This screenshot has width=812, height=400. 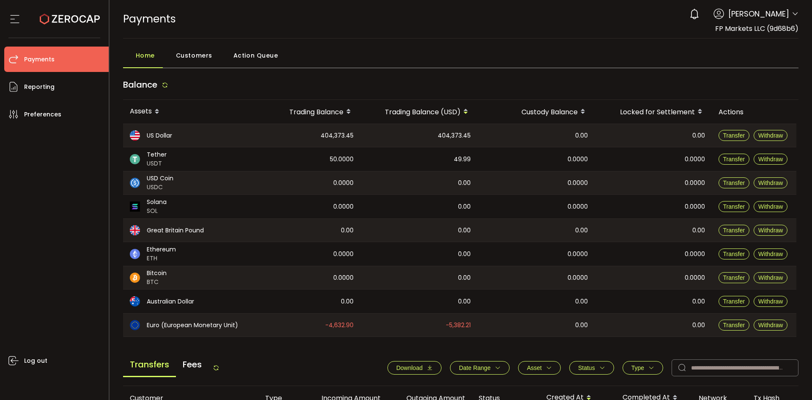 I want to click on div: Actions, so click(x=754, y=112).